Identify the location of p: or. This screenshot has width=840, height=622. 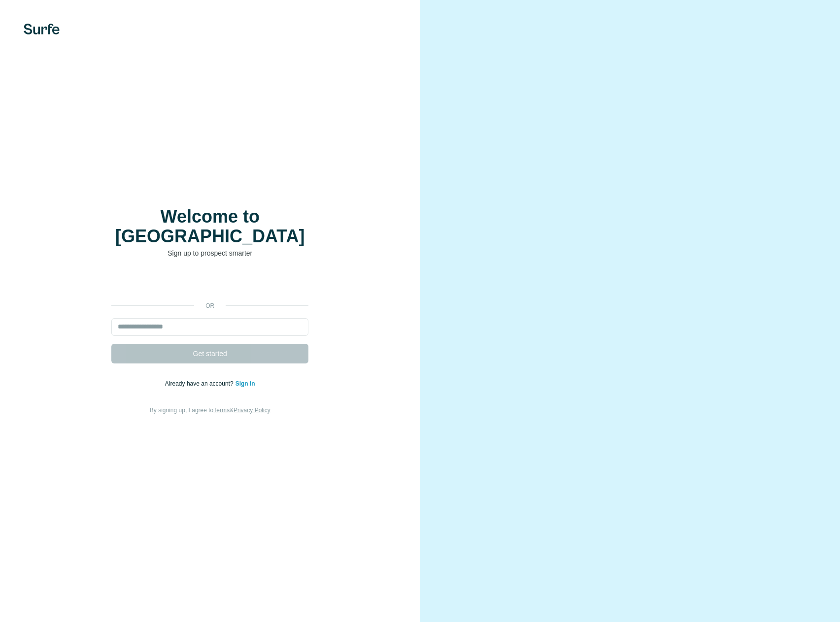
(210, 305).